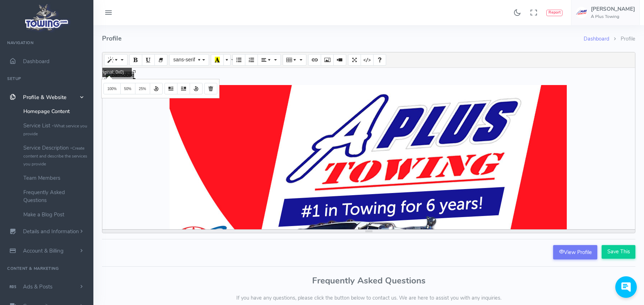 This screenshot has width=644, height=305. What do you see at coordinates (127, 88) in the screenshot?
I see `span: 50%` at bounding box center [127, 88].